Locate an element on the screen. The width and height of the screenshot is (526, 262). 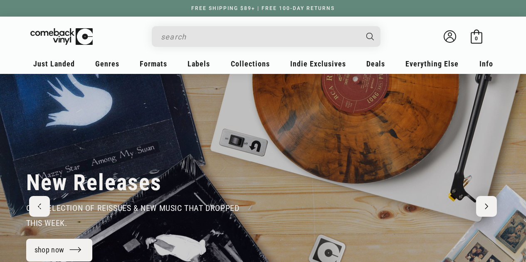
span: Info is located at coordinates (486, 64).